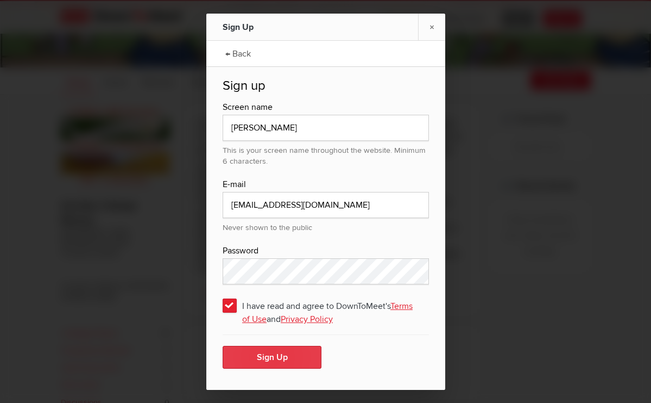 The height and width of the screenshot is (403, 651). I want to click on a: Privacy Policy, so click(307, 319).